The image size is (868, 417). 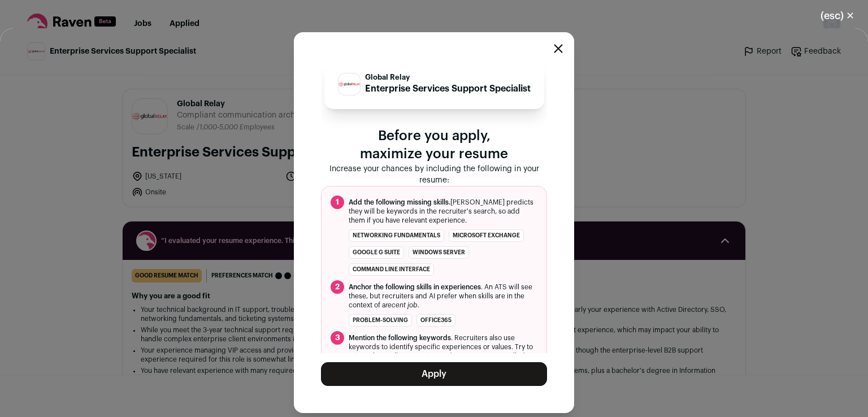 I want to click on li: Microsoft Exchange, so click(x=486, y=236).